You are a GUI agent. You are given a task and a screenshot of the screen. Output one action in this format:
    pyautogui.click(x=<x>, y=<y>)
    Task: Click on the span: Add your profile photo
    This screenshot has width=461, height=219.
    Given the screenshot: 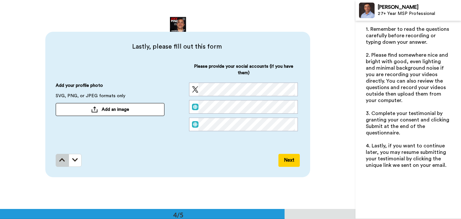 What is the action you would take?
    pyautogui.click(x=79, y=87)
    